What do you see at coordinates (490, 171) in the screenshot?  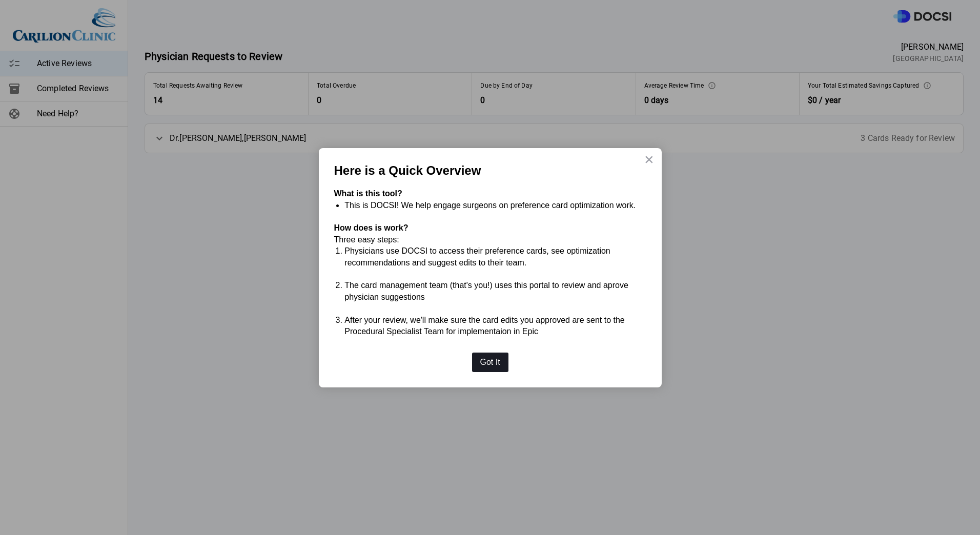 I see `p: Here is a Quick Overview` at bounding box center [490, 171].